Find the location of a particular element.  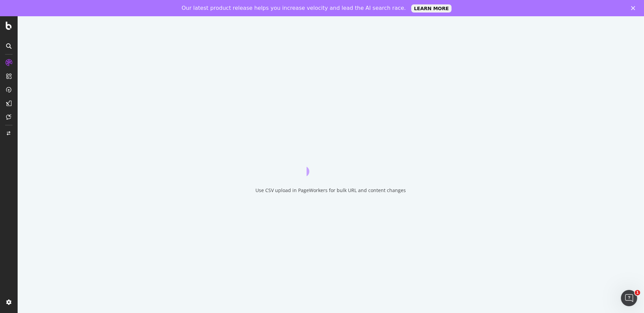

div: animation is located at coordinates (331, 164).